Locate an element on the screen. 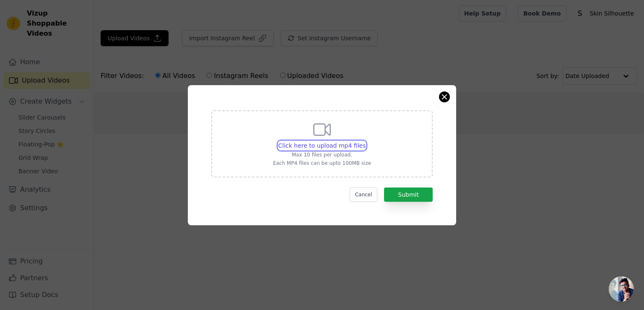 The height and width of the screenshot is (310, 644). button: Cancel is located at coordinates (364, 195).